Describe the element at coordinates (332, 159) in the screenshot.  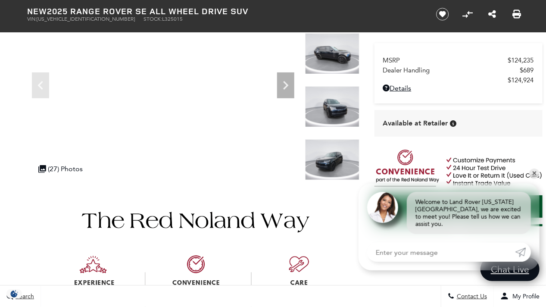
I see `img: New 2025 Santorini Black LAND ROVER SE image 4` at that location.